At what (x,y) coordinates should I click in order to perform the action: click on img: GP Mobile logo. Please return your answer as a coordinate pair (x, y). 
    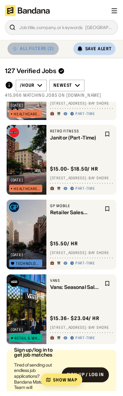
    Looking at the image, I should click on (14, 207).